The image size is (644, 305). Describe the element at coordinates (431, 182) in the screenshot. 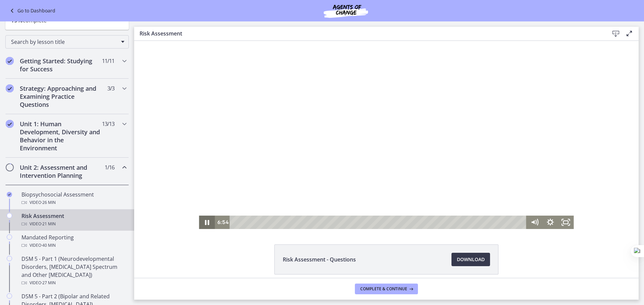

I see `button: Fullscreen` at that location.